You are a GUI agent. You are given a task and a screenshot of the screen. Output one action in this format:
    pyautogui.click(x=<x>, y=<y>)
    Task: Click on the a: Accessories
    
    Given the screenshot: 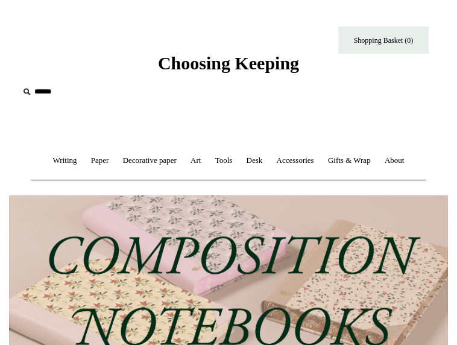 What is the action you would take?
    pyautogui.click(x=295, y=160)
    